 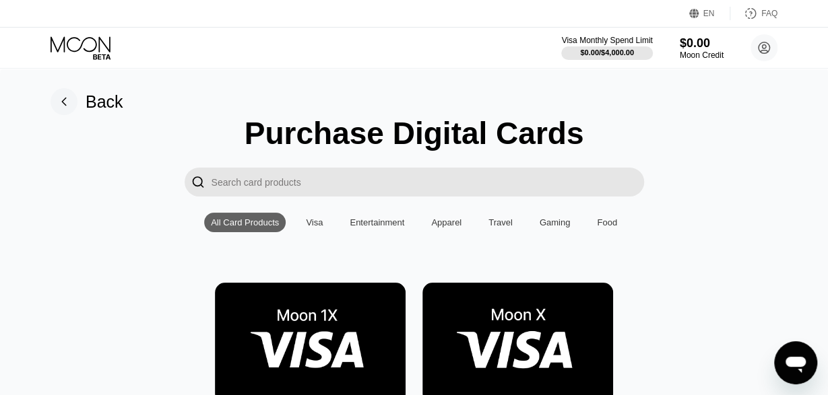 I want to click on div: Gaming, so click(x=555, y=222).